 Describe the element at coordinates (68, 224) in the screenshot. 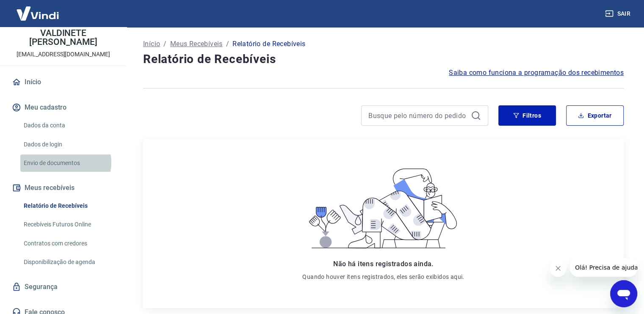

I see `a: Recebíveis Futuros Online` at that location.